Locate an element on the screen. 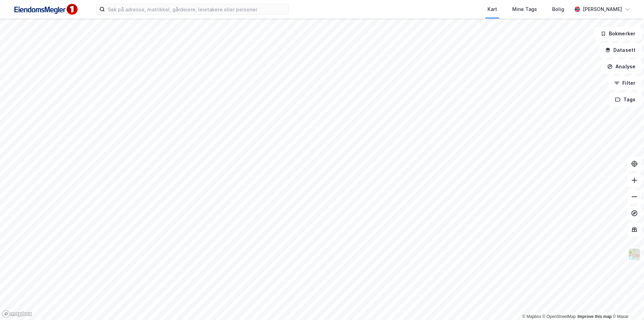 This screenshot has width=644, height=320. button: Analyse is located at coordinates (621, 66).